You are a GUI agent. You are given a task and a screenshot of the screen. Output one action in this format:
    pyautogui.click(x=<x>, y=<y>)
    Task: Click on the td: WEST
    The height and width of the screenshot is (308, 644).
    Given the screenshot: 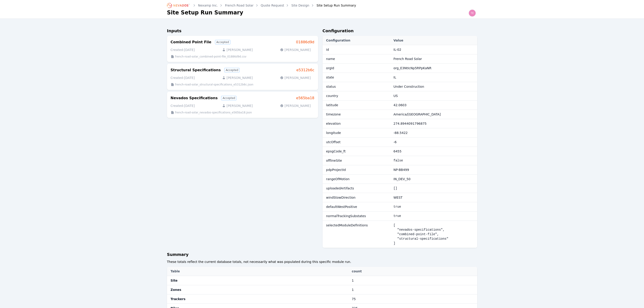 What is the action you would take?
    pyautogui.click(x=434, y=197)
    